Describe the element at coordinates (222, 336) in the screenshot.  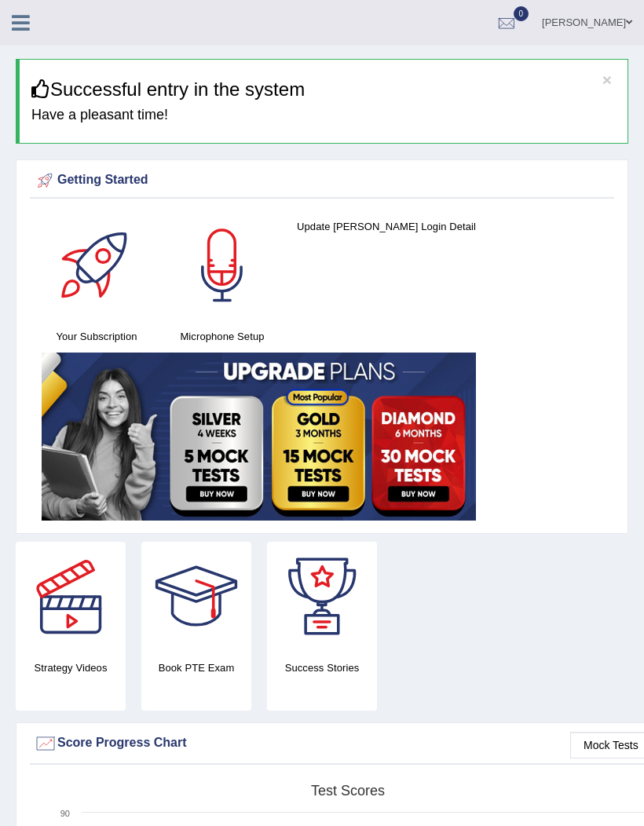
I see `h4: Microphone Setup` at that location.